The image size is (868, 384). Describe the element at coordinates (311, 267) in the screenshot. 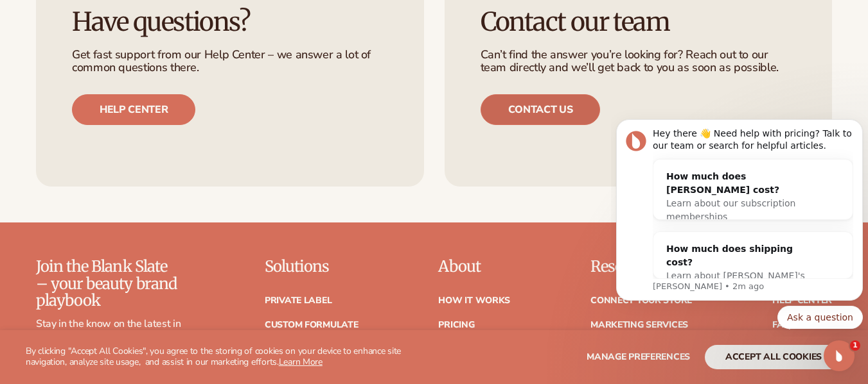

I see `p: Solutions` at that location.